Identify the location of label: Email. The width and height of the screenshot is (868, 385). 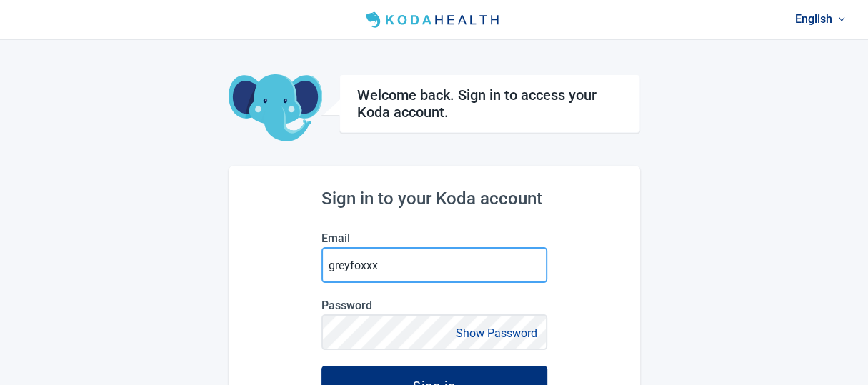
(434, 238).